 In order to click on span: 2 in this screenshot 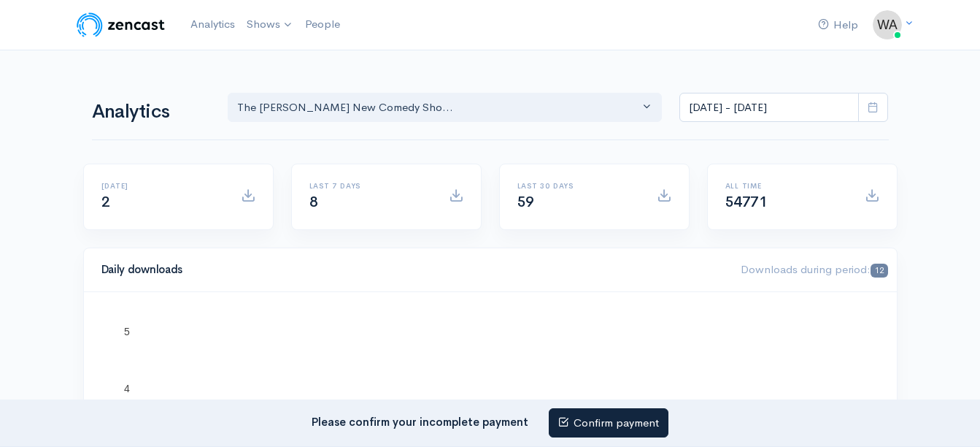, I will do `click(106, 202)`.